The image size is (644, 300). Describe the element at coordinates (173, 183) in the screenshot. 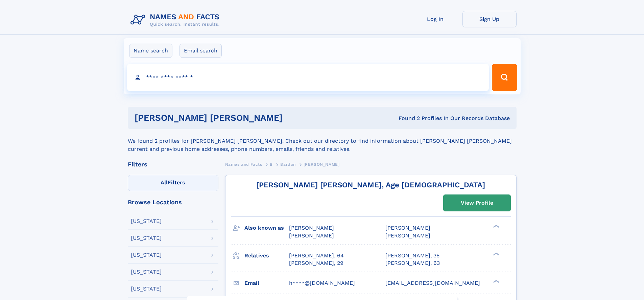

I see `label: Filters` at that location.